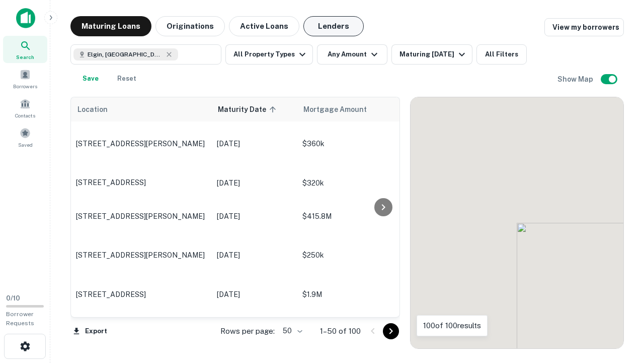 This screenshot has height=363, width=644. What do you see at coordinates (25, 145) in the screenshot?
I see `span: Saved` at bounding box center [25, 145].